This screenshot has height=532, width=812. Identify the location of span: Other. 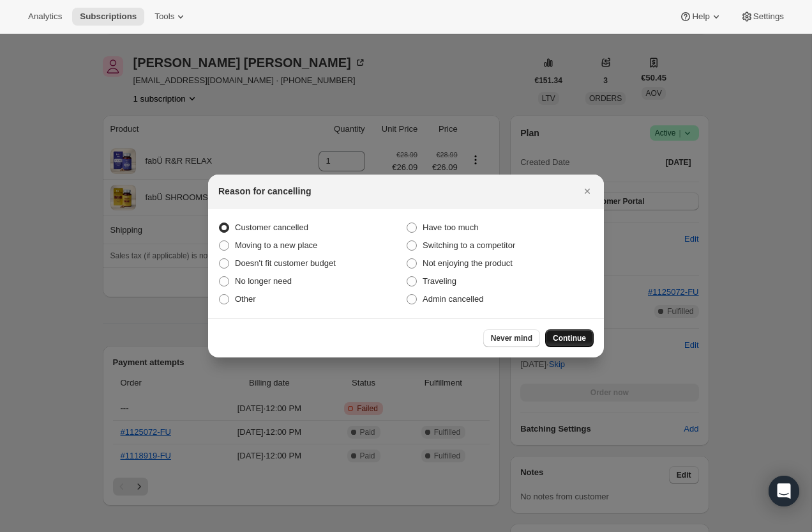
(245, 298).